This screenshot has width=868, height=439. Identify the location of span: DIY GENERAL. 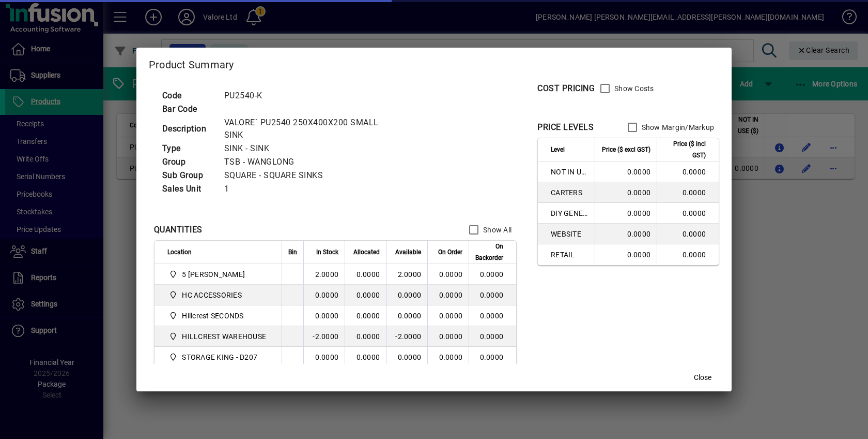
(570, 213).